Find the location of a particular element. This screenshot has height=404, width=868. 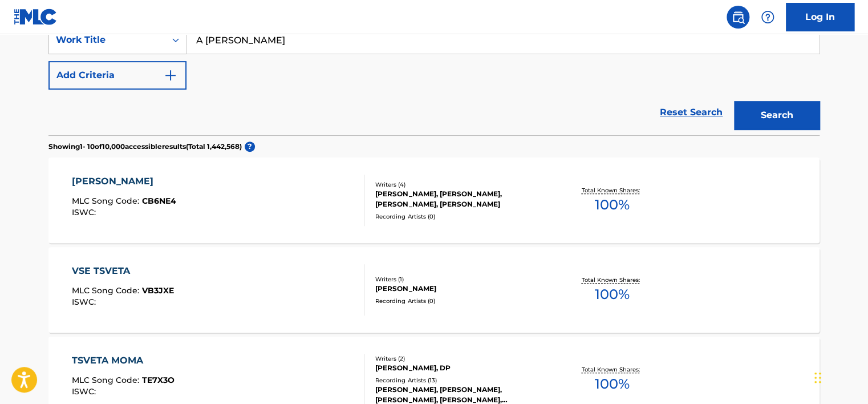

div: Recording Artists ( 13 ) is located at coordinates (461, 380).